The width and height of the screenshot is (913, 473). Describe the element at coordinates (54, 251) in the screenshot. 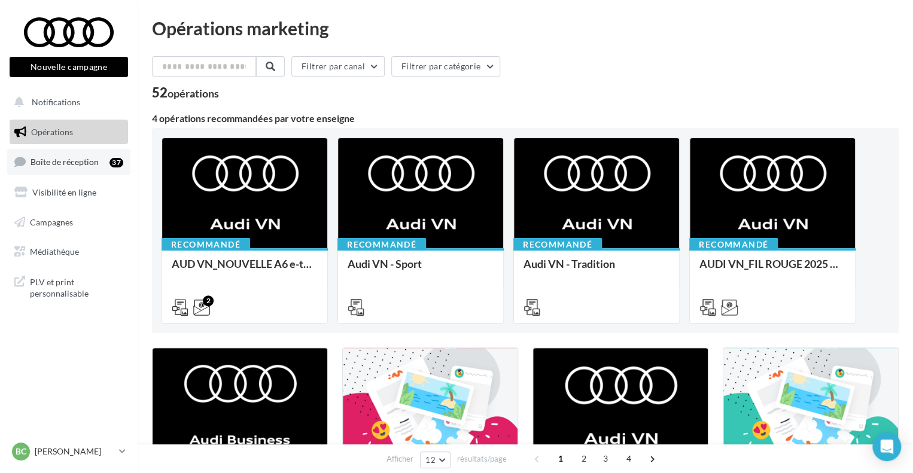

I see `span: Médiathèque` at that location.